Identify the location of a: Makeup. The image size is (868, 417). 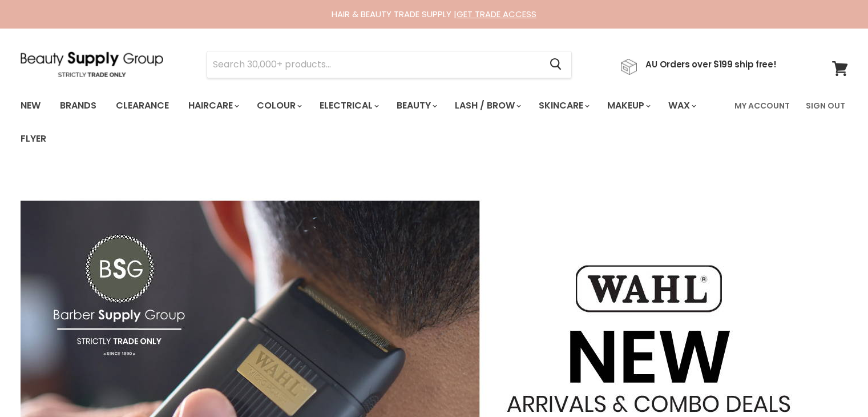
(627, 105).